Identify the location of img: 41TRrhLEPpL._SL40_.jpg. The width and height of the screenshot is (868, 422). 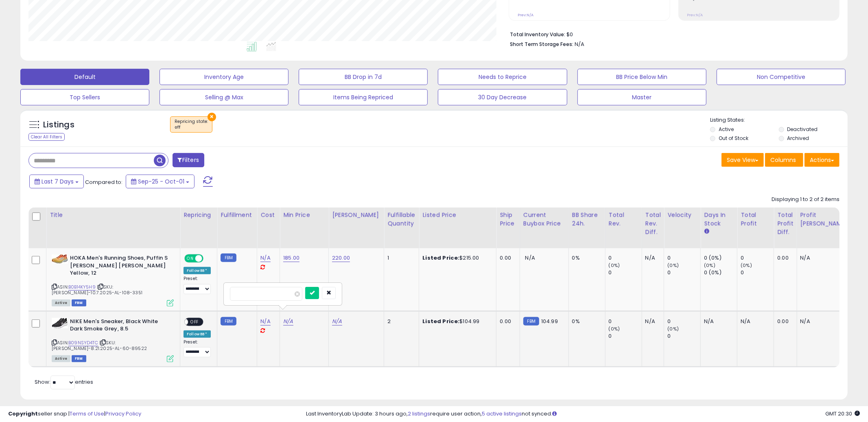
(60, 259).